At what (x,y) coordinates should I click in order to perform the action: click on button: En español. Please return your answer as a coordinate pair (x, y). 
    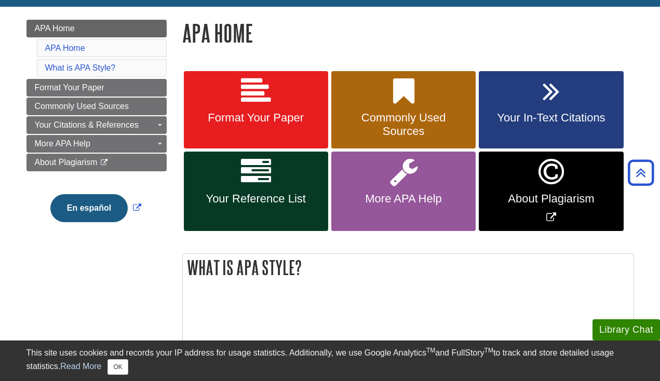
    Looking at the image, I should click on (89, 208).